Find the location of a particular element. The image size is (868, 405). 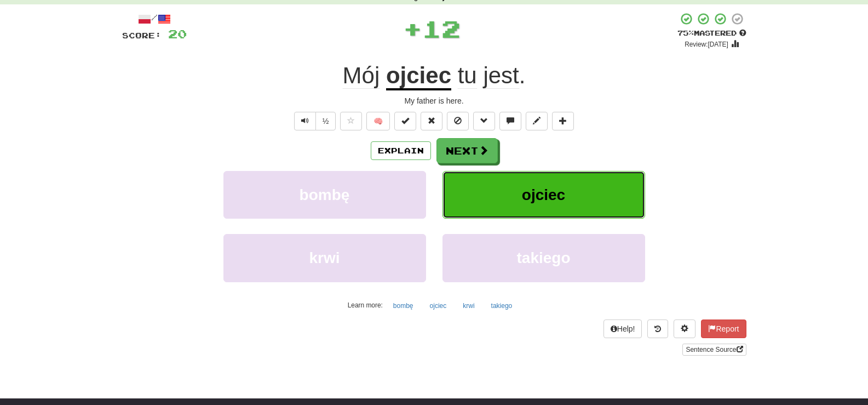

button: Reset to 0% Mastered (alt+r) is located at coordinates (431, 121).